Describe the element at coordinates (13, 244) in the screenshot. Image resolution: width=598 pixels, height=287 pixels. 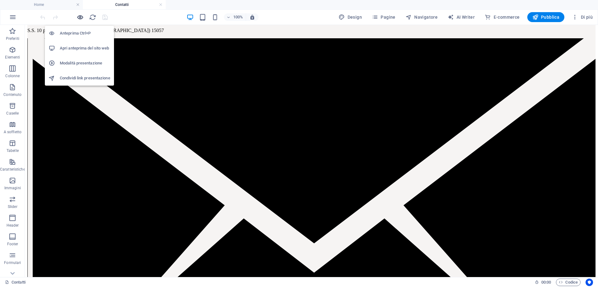
I see `p: Footer` at that location.